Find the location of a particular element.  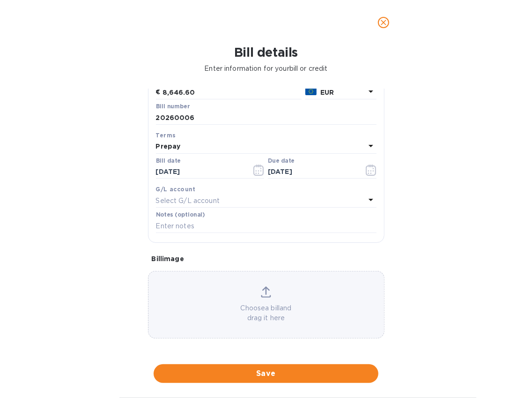

label: Bill date is located at coordinates (168, 161).